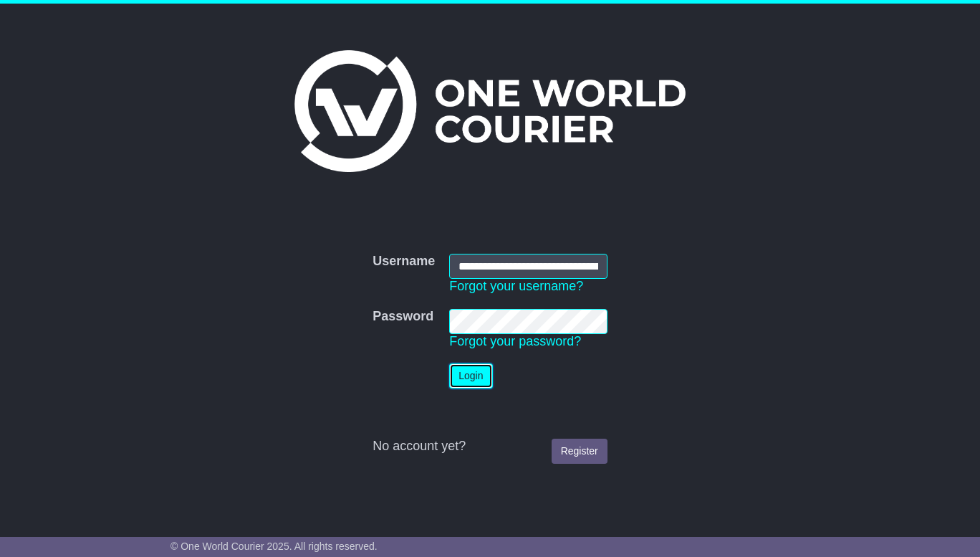 Image resolution: width=980 pixels, height=557 pixels. I want to click on button: Login, so click(471, 376).